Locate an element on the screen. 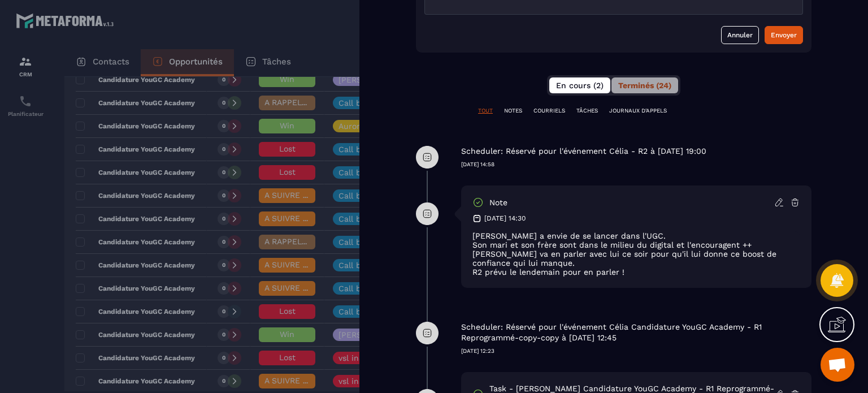 The height and width of the screenshot is (393, 868). button: Annuler is located at coordinates (740, 35).